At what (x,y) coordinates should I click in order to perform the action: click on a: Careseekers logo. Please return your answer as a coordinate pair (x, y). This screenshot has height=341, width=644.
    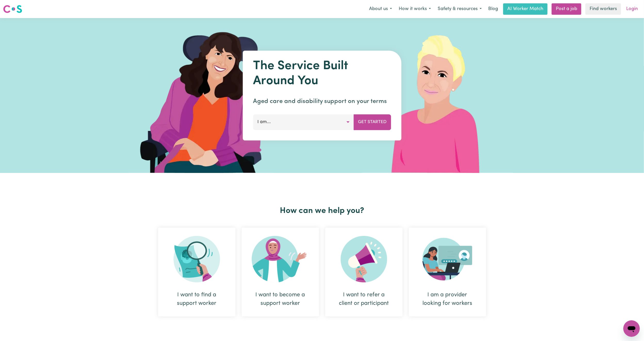
    Looking at the image, I should click on (13, 9).